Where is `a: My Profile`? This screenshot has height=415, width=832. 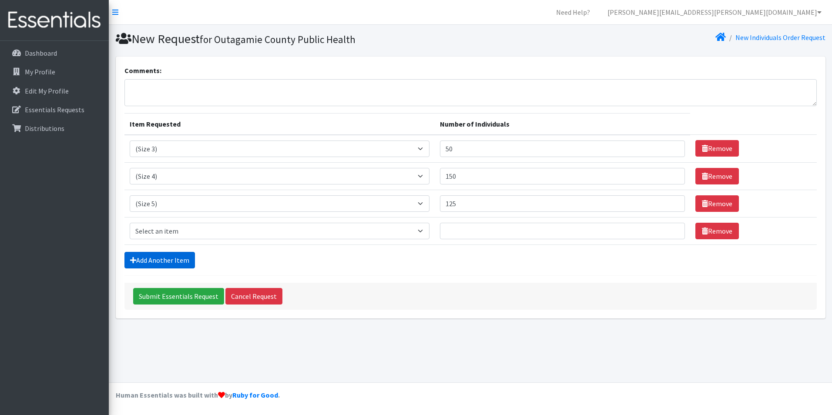 a: My Profile is located at coordinates (54, 72).